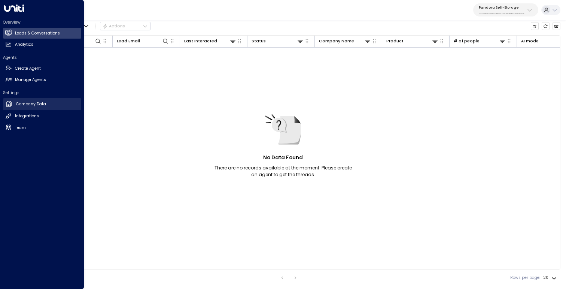 The image size is (566, 289). Describe the element at coordinates (27, 116) in the screenshot. I see `h2: Integrations` at that location.